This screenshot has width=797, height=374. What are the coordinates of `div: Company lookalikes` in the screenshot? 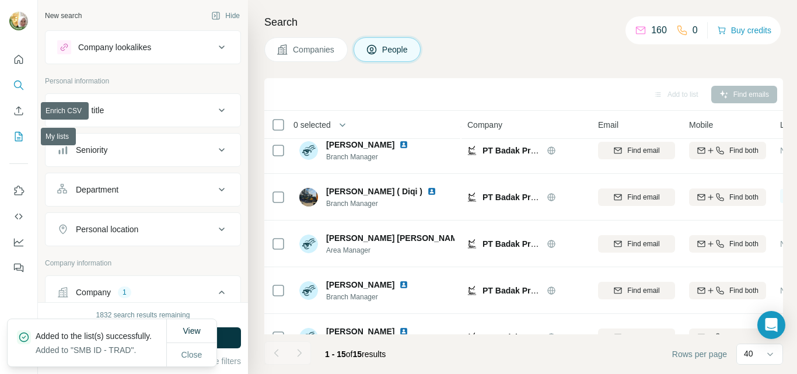 It's located at (114, 47).